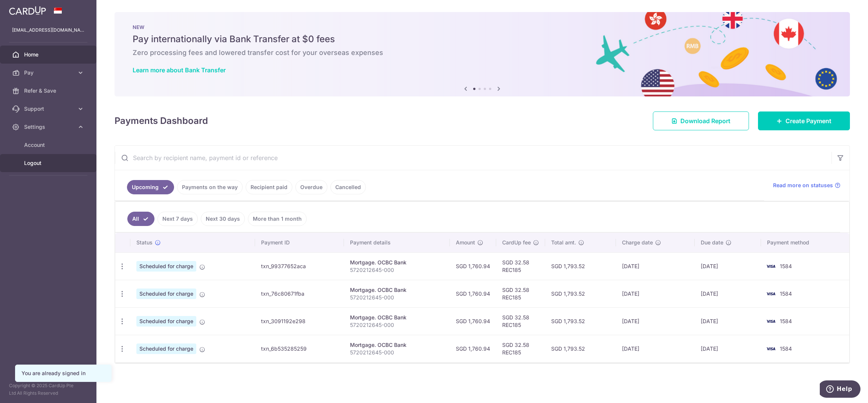 This screenshot has width=868, height=403. I want to click on a: Learn more about Bank Transfer, so click(179, 70).